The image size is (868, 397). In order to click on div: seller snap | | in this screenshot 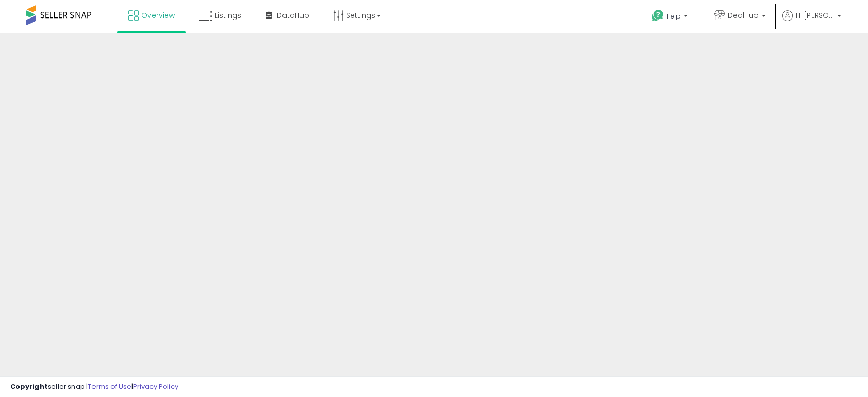, I will do `click(94, 387)`.